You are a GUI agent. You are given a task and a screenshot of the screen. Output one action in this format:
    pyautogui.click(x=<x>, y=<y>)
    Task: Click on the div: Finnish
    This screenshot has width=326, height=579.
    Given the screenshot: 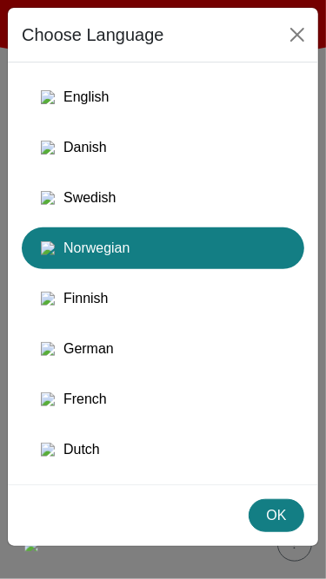 What is the action you would take?
    pyautogui.click(x=162, y=299)
    